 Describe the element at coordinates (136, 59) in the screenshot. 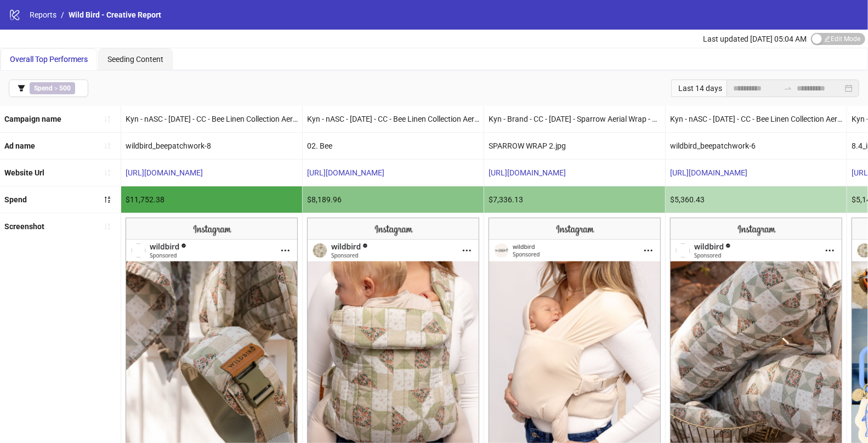

I see `span: Seeding Content` at that location.